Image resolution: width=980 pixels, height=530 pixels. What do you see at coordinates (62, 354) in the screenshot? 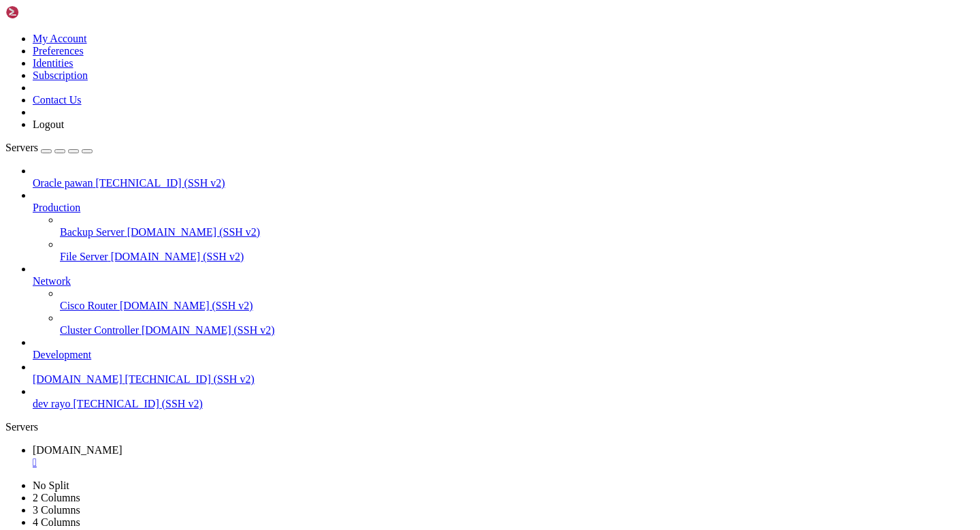
I see `span: Development` at bounding box center [62, 354].